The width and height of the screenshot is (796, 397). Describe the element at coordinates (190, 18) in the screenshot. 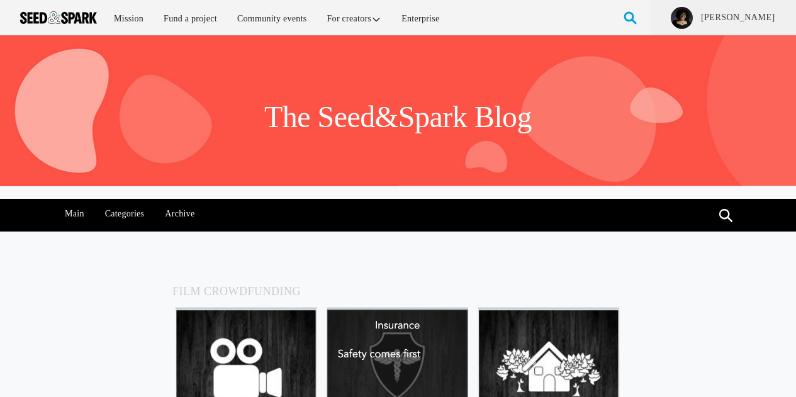

I see `a: Fund a project` at that location.